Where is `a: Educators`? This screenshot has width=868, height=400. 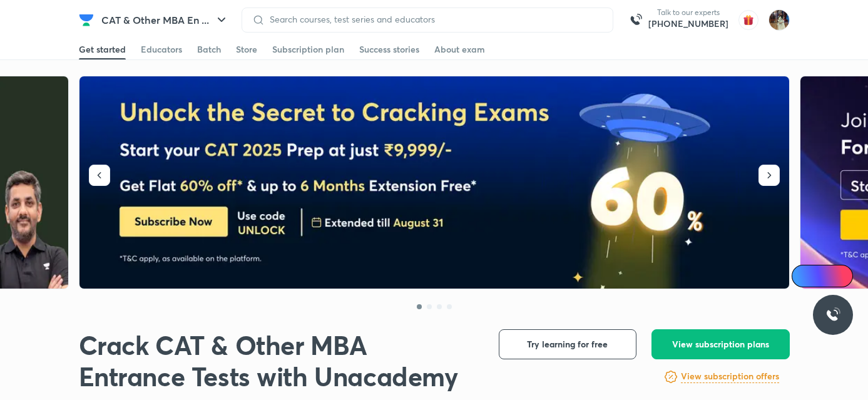
a: Educators is located at coordinates (162, 49).